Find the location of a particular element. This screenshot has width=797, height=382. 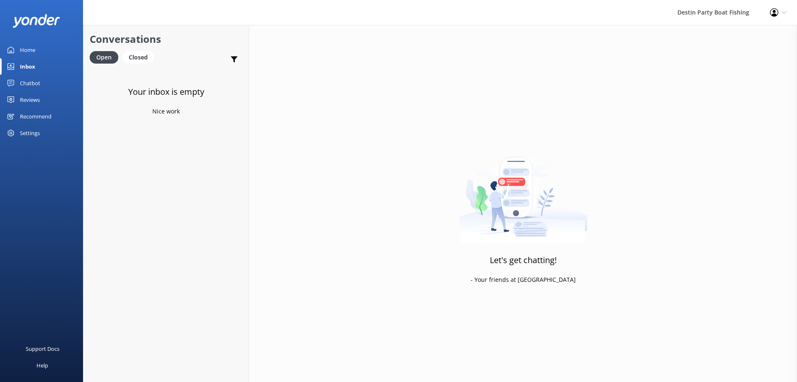

div: Help is located at coordinates (42, 365).